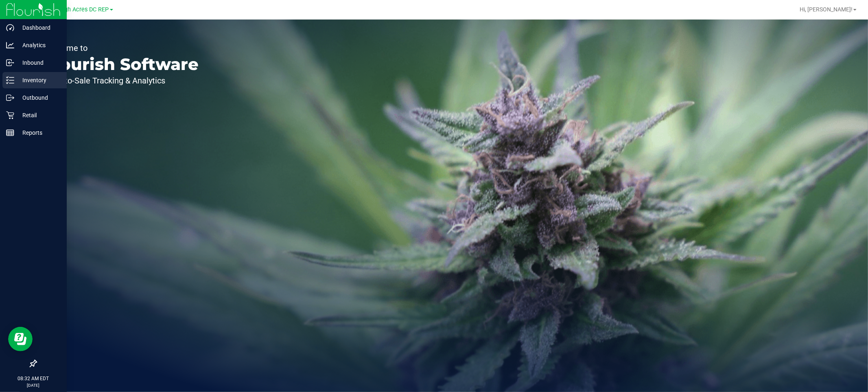 The image size is (868, 392). I want to click on p: Flourish Software, so click(121, 64).